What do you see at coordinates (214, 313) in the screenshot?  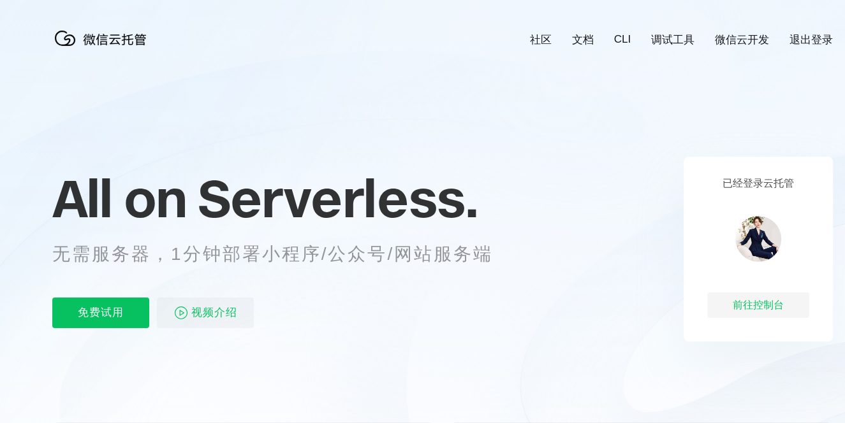 I see `span: 视频介绍` at bounding box center [214, 313].